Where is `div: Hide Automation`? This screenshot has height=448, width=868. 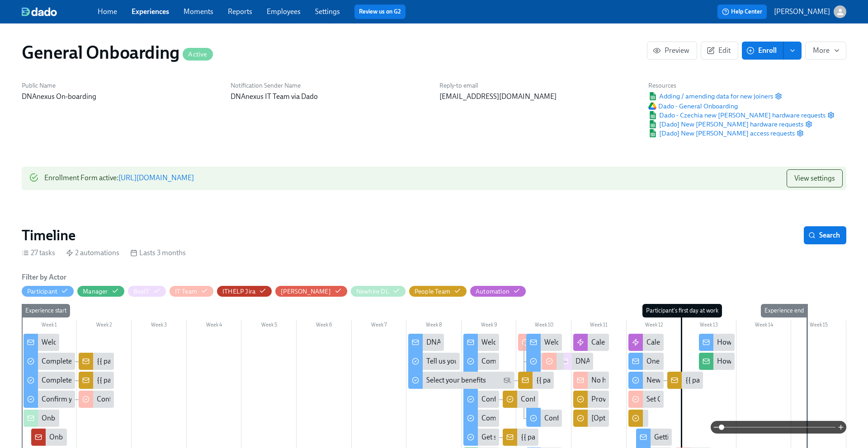
div: Hide Automation is located at coordinates (493, 291).